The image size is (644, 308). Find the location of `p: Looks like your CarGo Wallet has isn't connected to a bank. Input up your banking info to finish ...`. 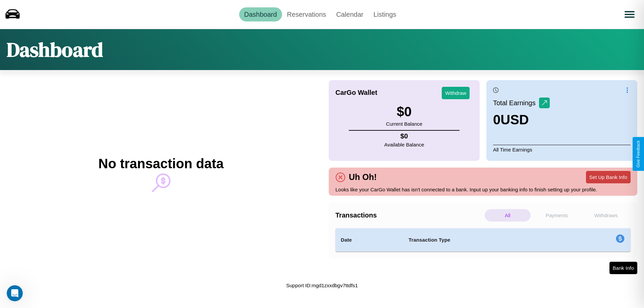

p: Looks like your CarGo Wallet has isn't connected to a bank. Input up your banking info to finish ... is located at coordinates (483, 189).